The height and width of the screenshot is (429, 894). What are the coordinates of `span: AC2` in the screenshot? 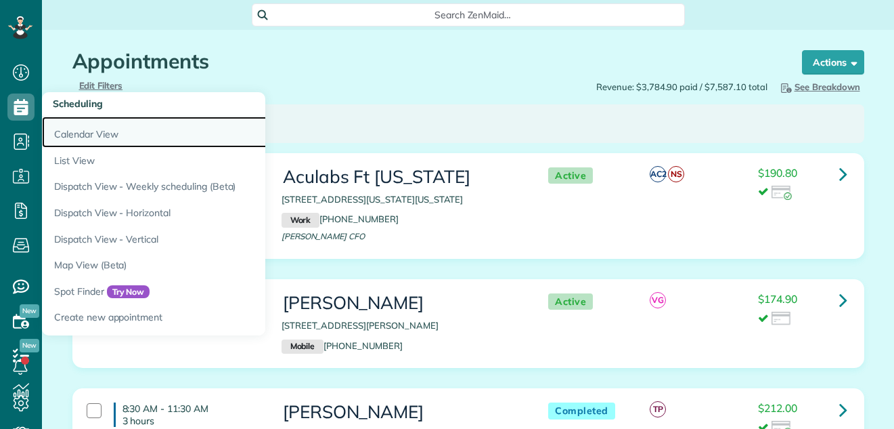 It's located at (658, 174).